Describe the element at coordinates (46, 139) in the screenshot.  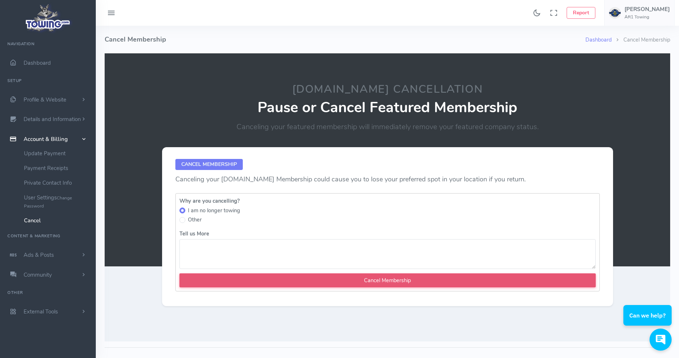
I see `span: Account & Billing` at that location.